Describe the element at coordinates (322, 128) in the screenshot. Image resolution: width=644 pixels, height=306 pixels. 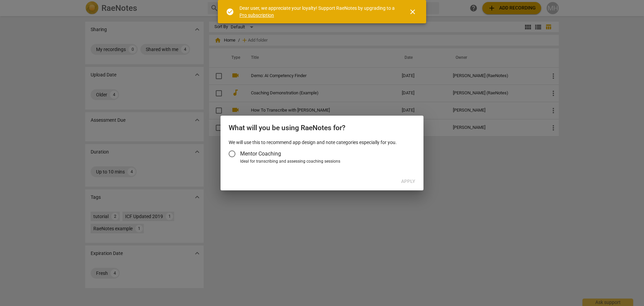
I see `h2: What will you be using RaeNotes for?` at that location.